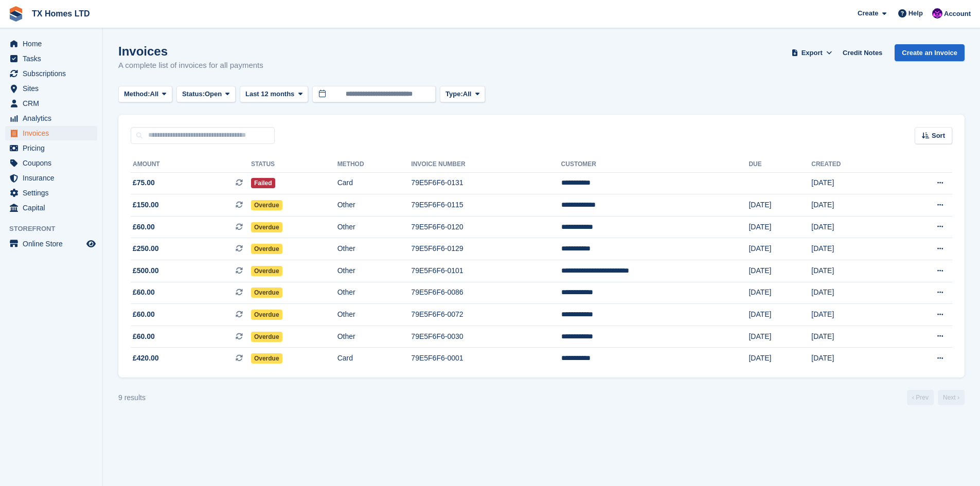  I want to click on span: Last 12 months, so click(270, 94).